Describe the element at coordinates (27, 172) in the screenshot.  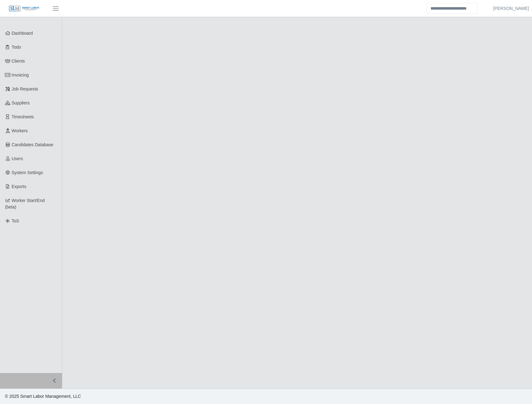
I see `span: System Settings` at that location.